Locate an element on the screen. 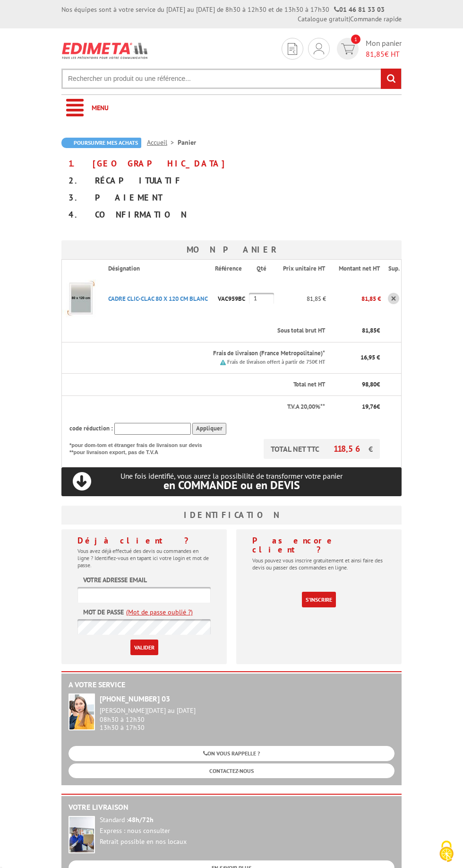 This screenshot has width=463, height=868. h4: Pas encore client ? is located at coordinates (319, 545).